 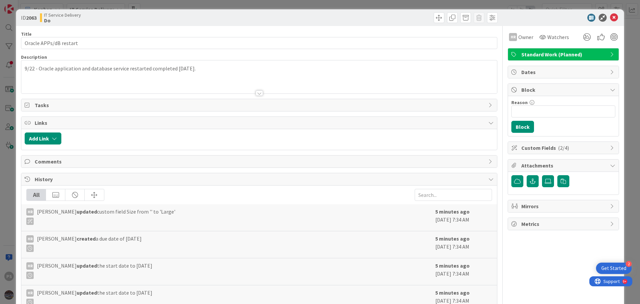 What do you see at coordinates (43, 138) in the screenshot?
I see `button: Add Link` at bounding box center [43, 138].